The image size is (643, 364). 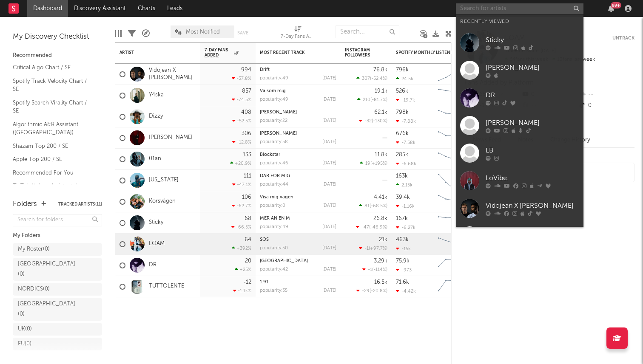 What do you see at coordinates (246, 70) in the screenshot?
I see `div: 994` at bounding box center [246, 70].